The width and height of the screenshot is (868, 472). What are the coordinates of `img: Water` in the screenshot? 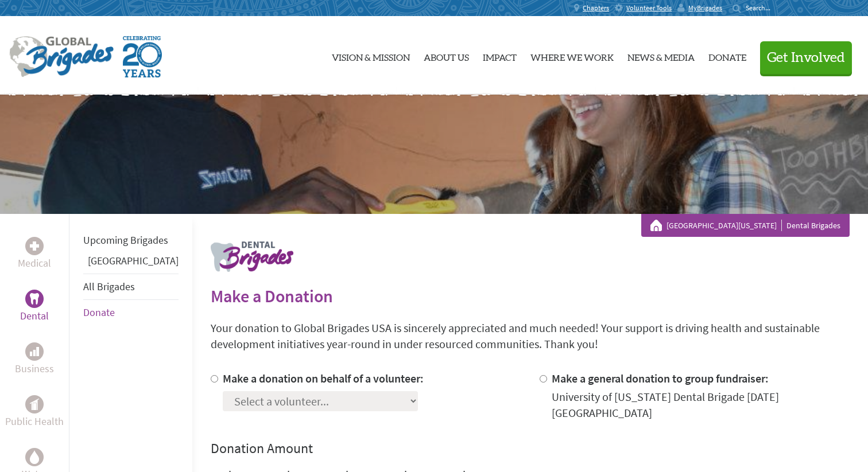 It's located at (34, 456).